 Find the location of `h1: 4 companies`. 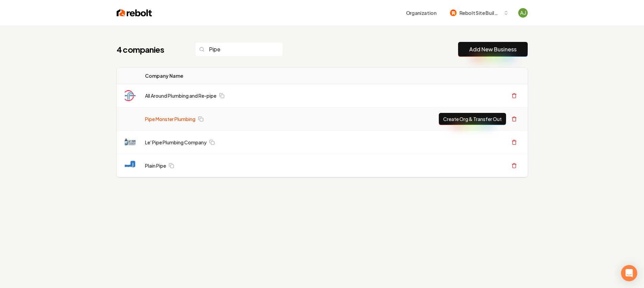

h1: 4 companies is located at coordinates (149, 50).